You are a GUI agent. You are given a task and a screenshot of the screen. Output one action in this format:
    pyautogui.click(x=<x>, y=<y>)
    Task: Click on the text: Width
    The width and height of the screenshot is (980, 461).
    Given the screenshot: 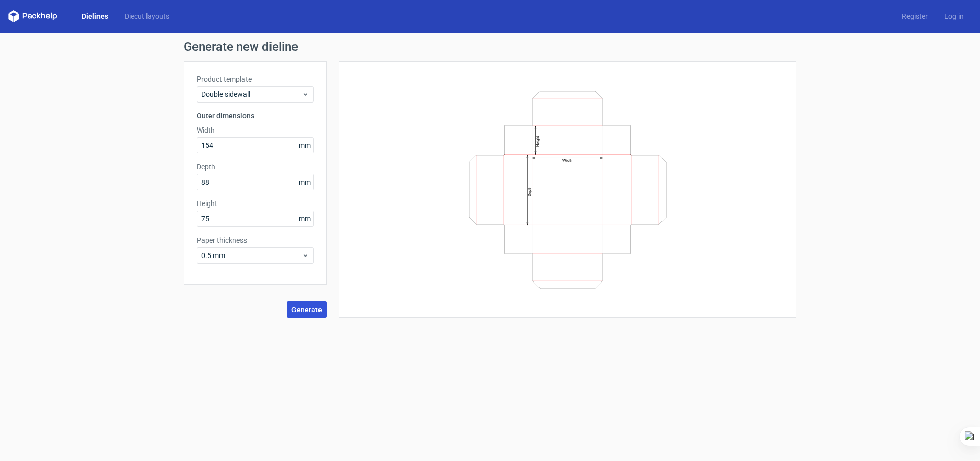 What is the action you would take?
    pyautogui.click(x=567, y=160)
    